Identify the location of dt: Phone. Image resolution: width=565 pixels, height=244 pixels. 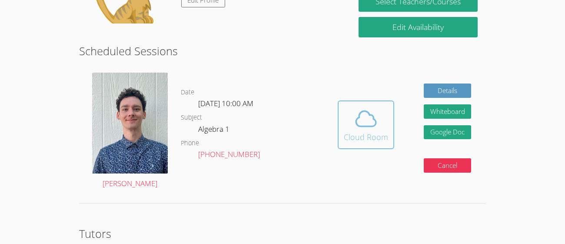
(190, 143).